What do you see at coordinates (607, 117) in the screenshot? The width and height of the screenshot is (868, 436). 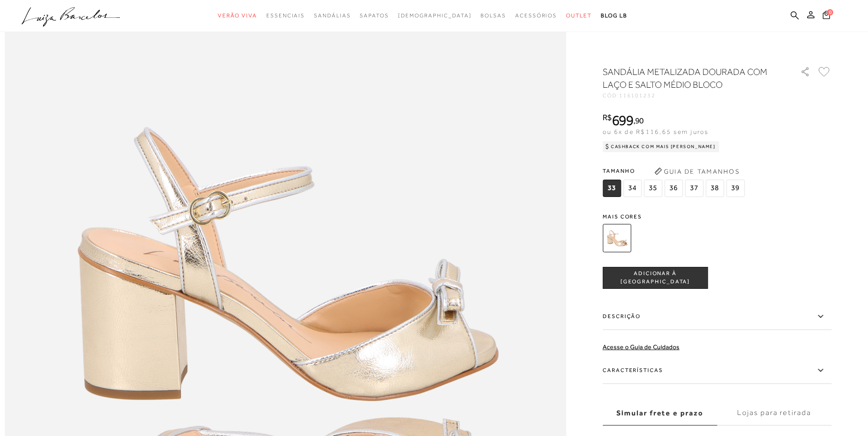 I see `i: R$` at bounding box center [607, 117].